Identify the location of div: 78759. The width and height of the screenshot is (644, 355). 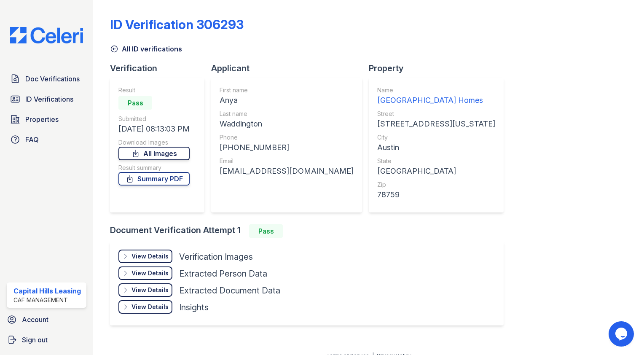
(436, 195).